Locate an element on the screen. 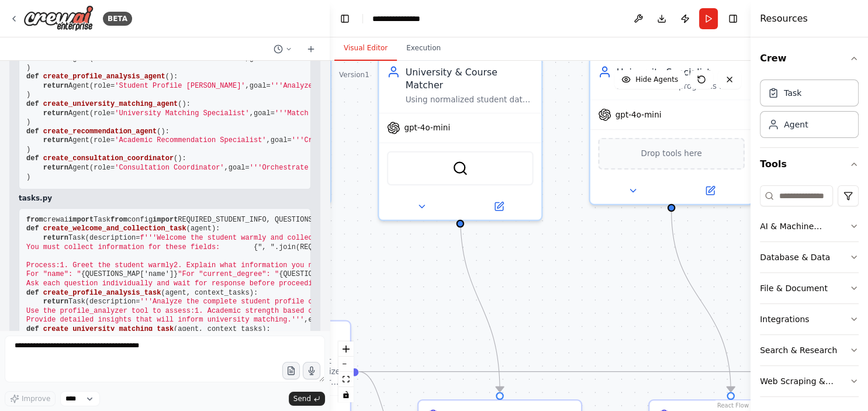  button: zoom out is located at coordinates (346, 364).